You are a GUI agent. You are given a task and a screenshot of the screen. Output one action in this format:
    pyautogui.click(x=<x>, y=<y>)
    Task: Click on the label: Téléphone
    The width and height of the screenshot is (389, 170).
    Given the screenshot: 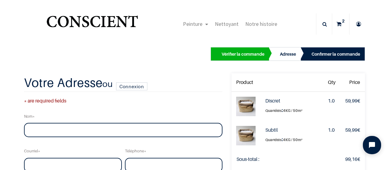 What is the action you would take?
    pyautogui.click(x=136, y=151)
    